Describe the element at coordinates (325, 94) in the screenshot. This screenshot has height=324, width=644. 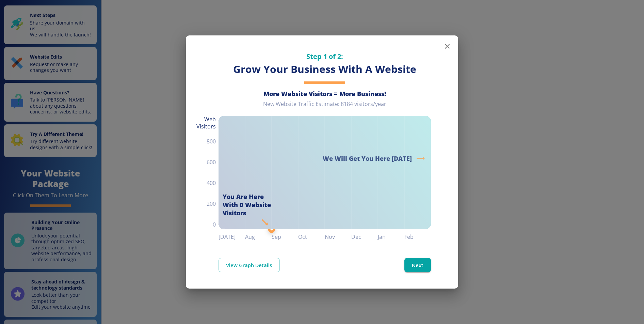
I see `h6: More Website Visitors = More Business!` at that location.